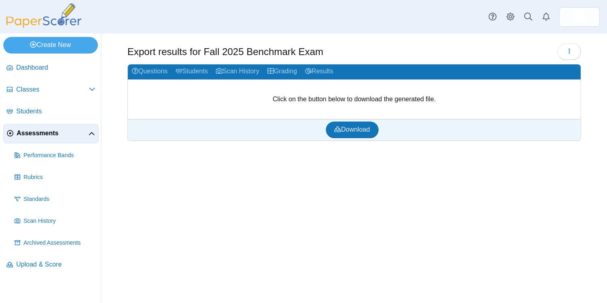 The width and height of the screenshot is (607, 303). I want to click on span: Scan History, so click(59, 221).